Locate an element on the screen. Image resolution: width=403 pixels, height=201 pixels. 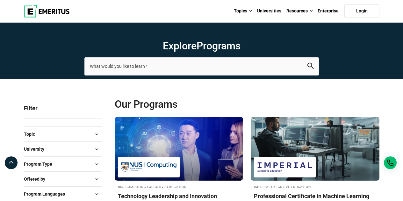
h1: Explore is located at coordinates (202, 46).